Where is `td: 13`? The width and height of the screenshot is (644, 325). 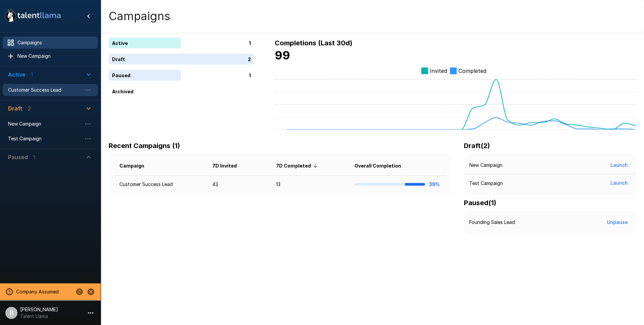 td: 13 is located at coordinates (310, 184).